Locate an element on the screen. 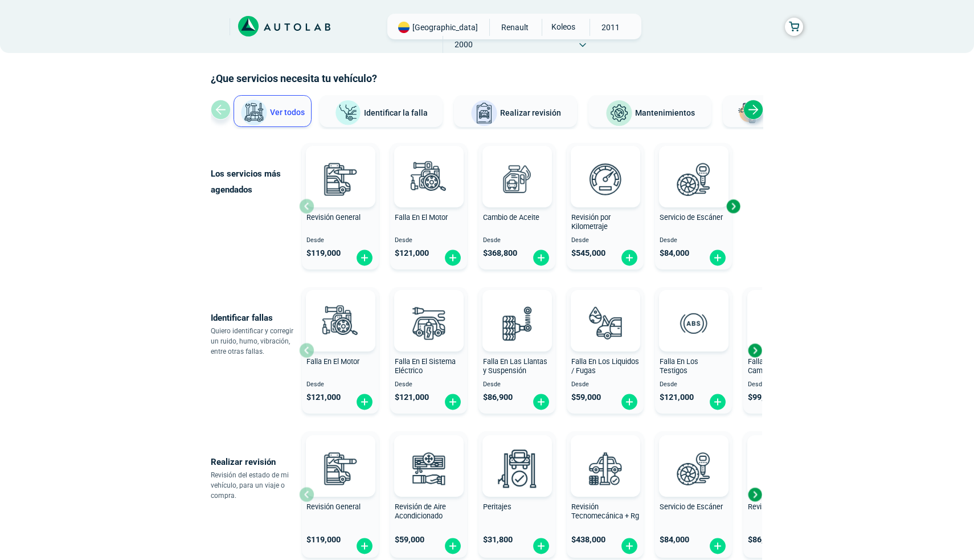 This screenshot has width=974, height=560. button: Peritajes $31,800 is located at coordinates (517, 494).